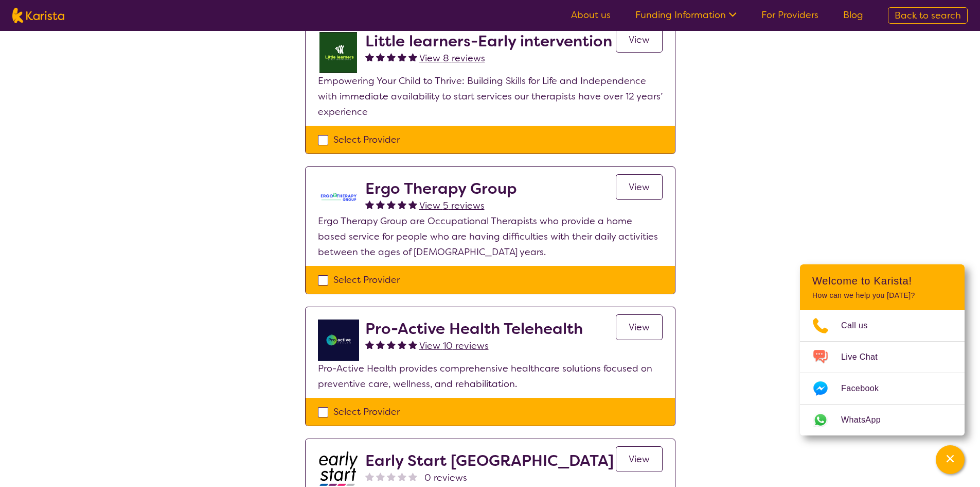 The height and width of the screenshot is (487, 980). Describe the element at coordinates (853, 15) in the screenshot. I see `a: Blog` at that location.